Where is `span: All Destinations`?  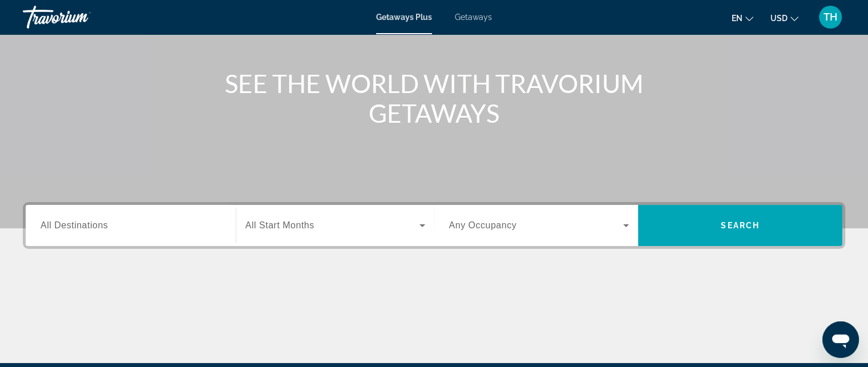
span: All Destinations is located at coordinates (74, 225).